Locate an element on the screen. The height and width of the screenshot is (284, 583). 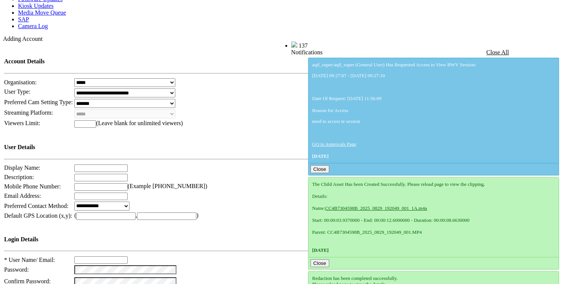
img: bell25.png is located at coordinates (294, 45).